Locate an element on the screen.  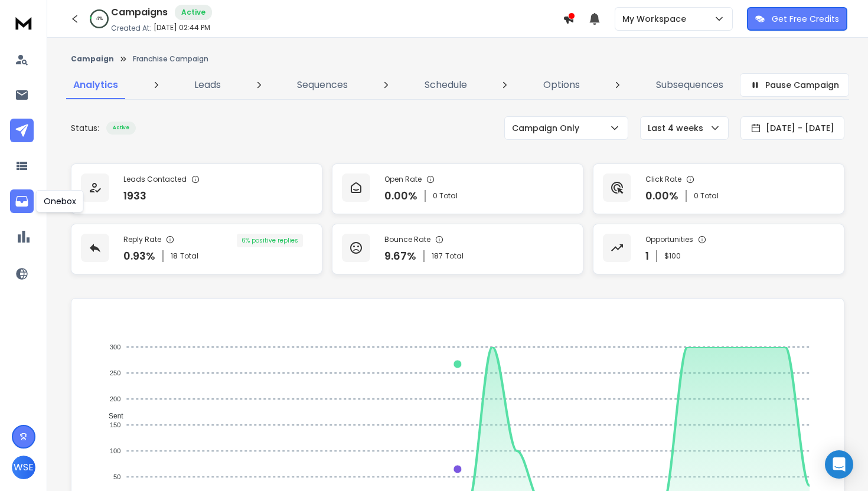
p: Last 4 weeks is located at coordinates (678, 128).